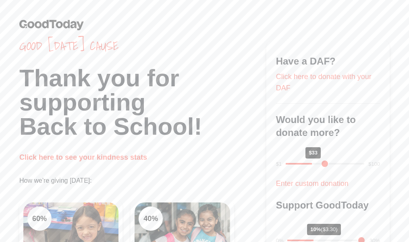 The image size is (409, 242). I want to click on div: $100, so click(374, 164).